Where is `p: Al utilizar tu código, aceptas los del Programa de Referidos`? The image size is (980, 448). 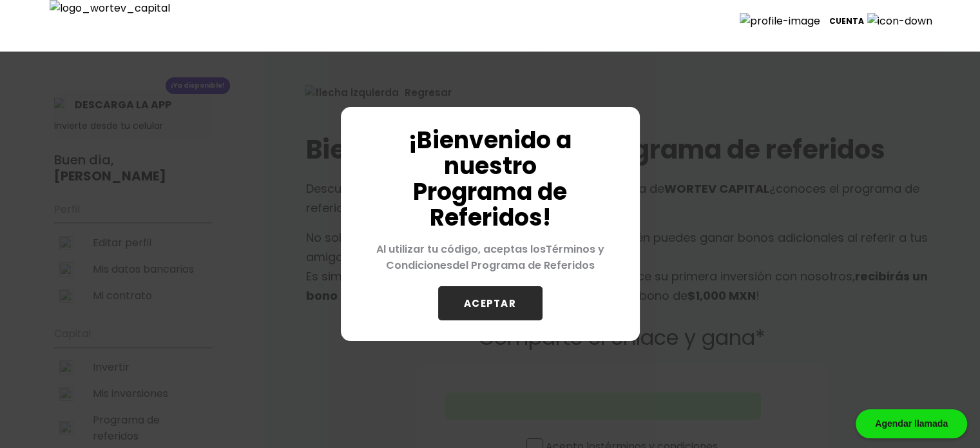
p: Al utilizar tu código, aceptas los del Programa de Referidos is located at coordinates (490, 259).